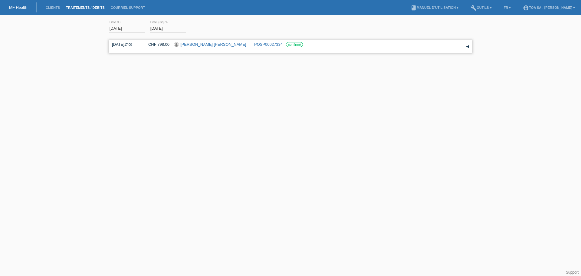  I want to click on a: bookManuel d’utilisation ▾, so click(435, 8).